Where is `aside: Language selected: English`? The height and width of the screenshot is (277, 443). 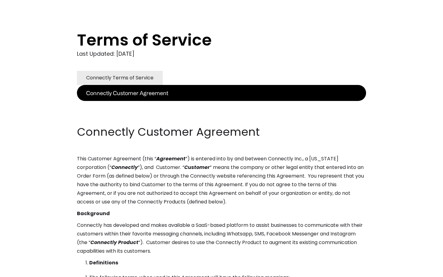 aside: Language selected: English is located at coordinates (22, 270).